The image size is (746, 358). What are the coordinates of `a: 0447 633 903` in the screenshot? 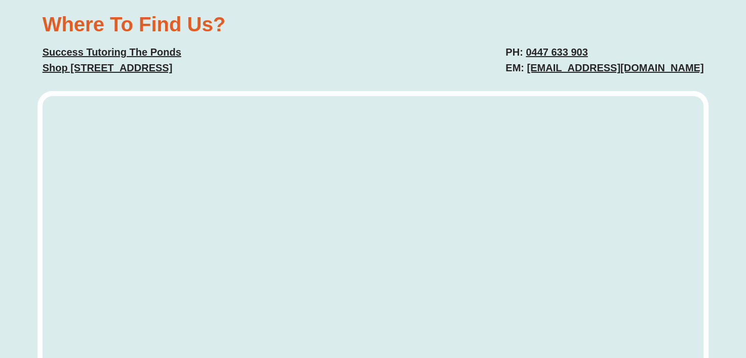 It's located at (556, 52).